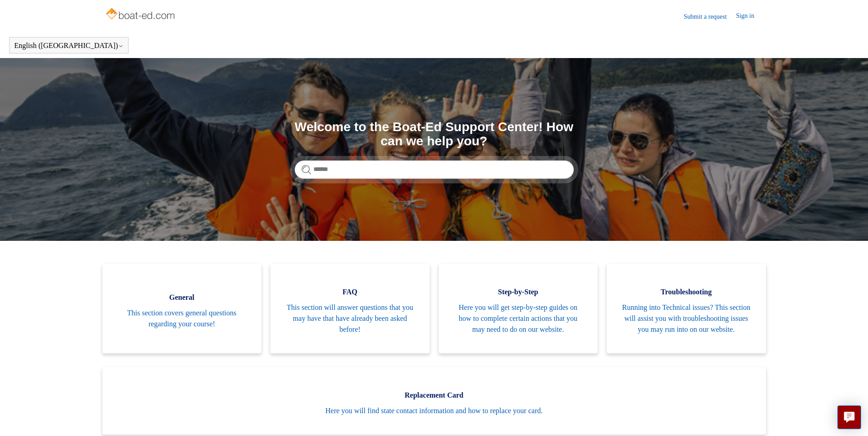 This screenshot has width=868, height=436. I want to click on span: Running into Technical issues? This section will assist you with troubleshooting issues you may r..., so click(686, 319).